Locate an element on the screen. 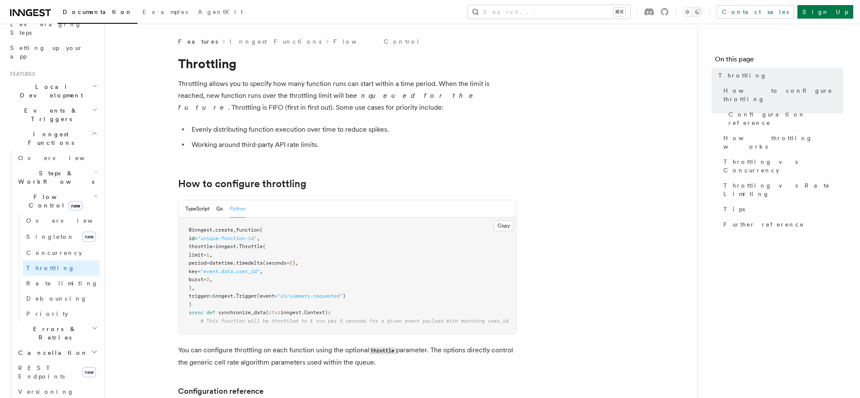 The width and height of the screenshot is (860, 398). span: create_function is located at coordinates (237, 230).